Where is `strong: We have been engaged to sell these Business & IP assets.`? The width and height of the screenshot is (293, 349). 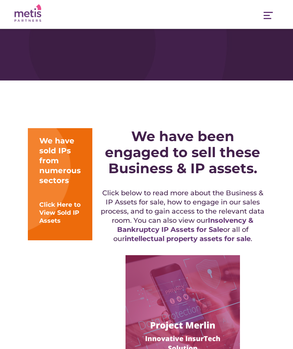 strong: We have been engaged to sell these Business & IP assets. is located at coordinates (182, 152).